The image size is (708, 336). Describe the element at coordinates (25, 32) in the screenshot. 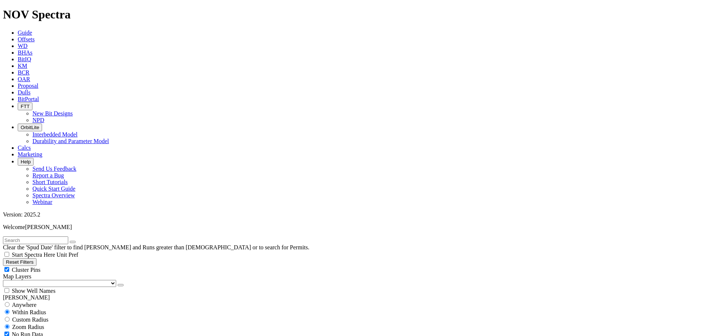

I see `span: Guide` at that location.